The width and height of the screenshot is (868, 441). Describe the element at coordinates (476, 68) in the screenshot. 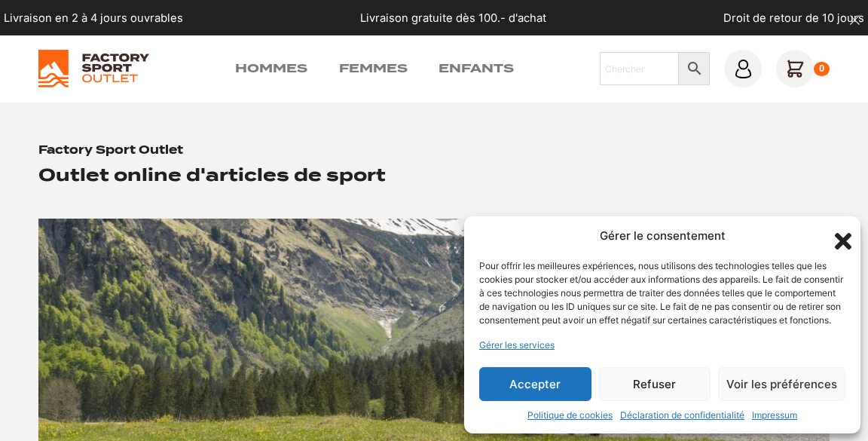

I see `a: Enfants` at that location.